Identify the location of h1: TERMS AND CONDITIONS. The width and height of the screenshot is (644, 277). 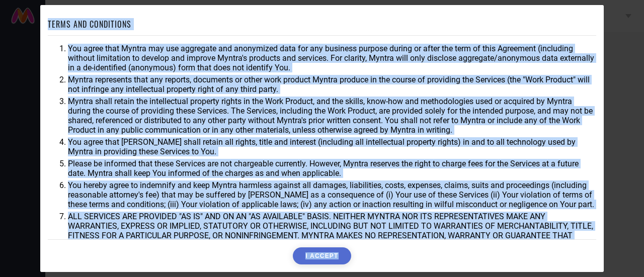
(90, 24).